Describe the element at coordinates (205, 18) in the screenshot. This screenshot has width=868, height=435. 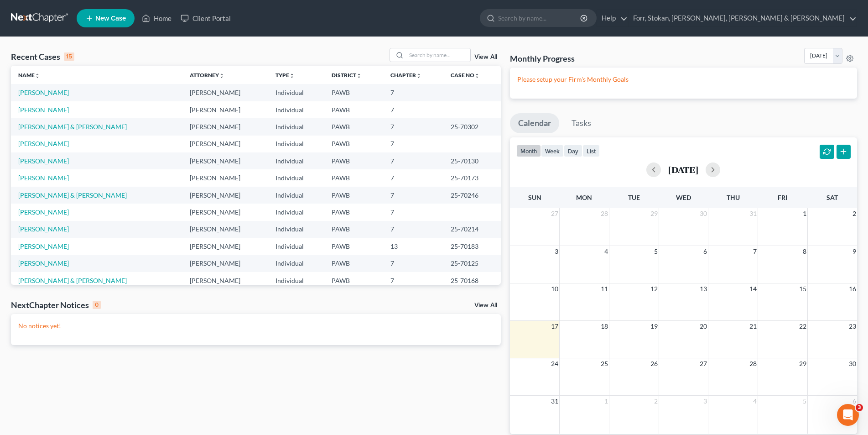
I see `a: Client Portal` at that location.